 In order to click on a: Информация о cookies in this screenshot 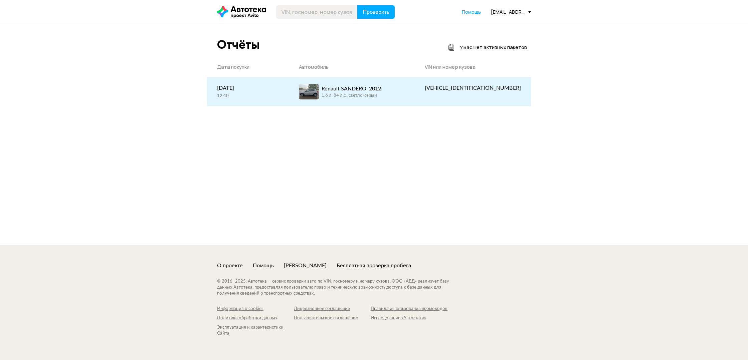, I will do `click(255, 309)`.